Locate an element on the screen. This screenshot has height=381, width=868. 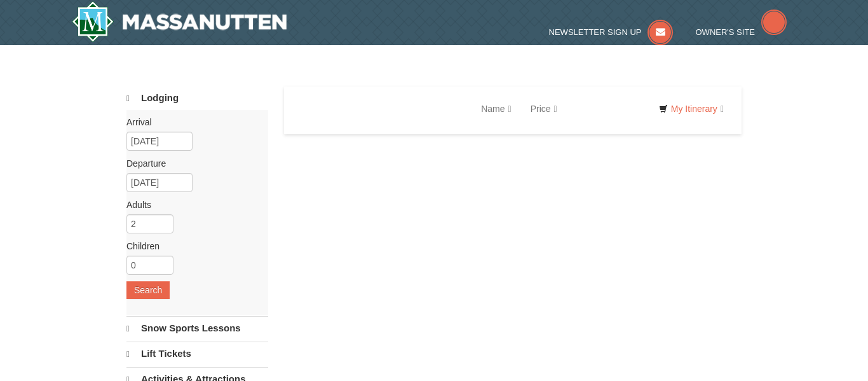
a: Owner's Site is located at coordinates (741, 32).